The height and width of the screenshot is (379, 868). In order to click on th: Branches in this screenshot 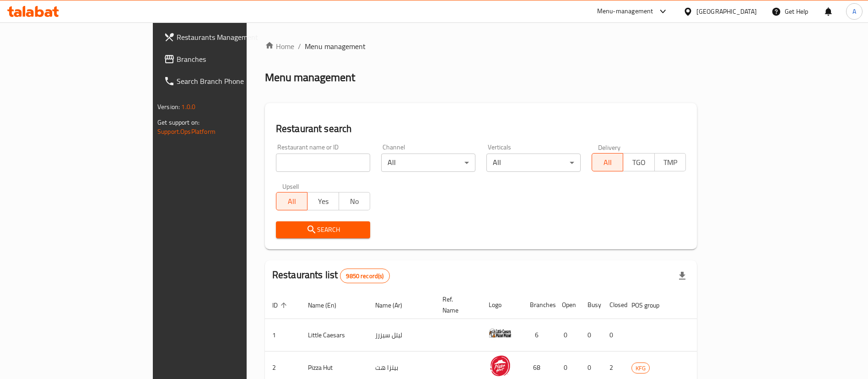, I will do `click(539, 305)`.